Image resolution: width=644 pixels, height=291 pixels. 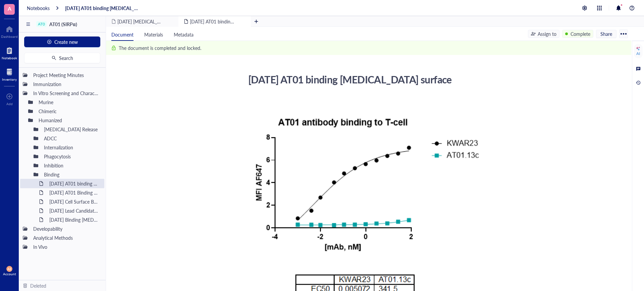 I want to click on div: Inventory, so click(x=9, y=80).